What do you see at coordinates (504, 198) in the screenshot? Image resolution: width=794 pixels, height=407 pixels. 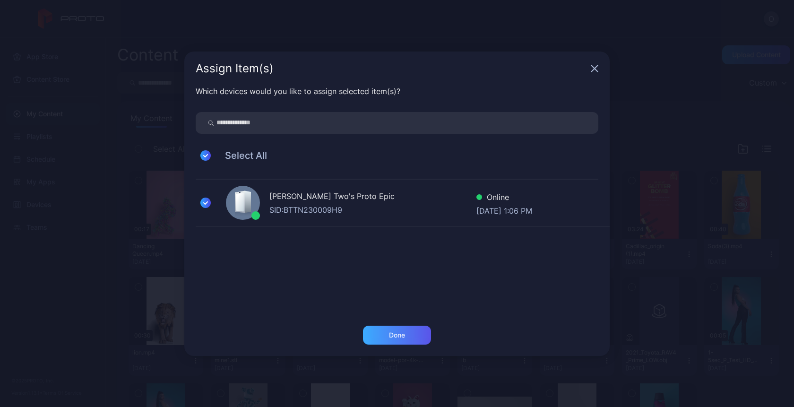 I see `div: Online` at bounding box center [504, 198].